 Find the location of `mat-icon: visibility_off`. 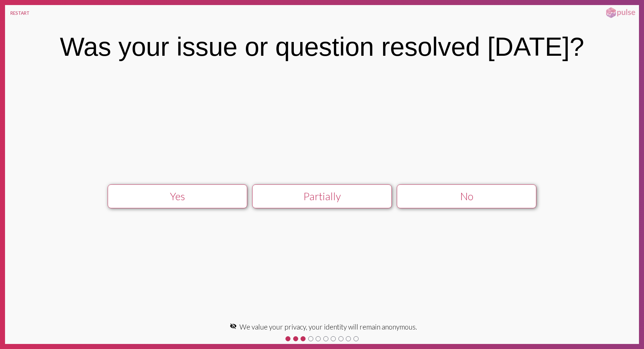

mat-icon: visibility_off is located at coordinates (233, 326).